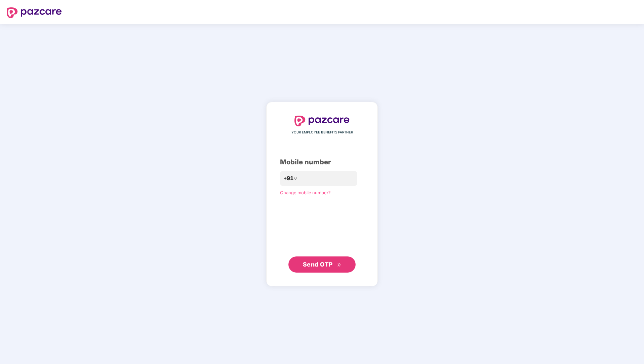 Image resolution: width=644 pixels, height=364 pixels. What do you see at coordinates (305, 193) in the screenshot?
I see `span: Change mobile number?` at bounding box center [305, 193].